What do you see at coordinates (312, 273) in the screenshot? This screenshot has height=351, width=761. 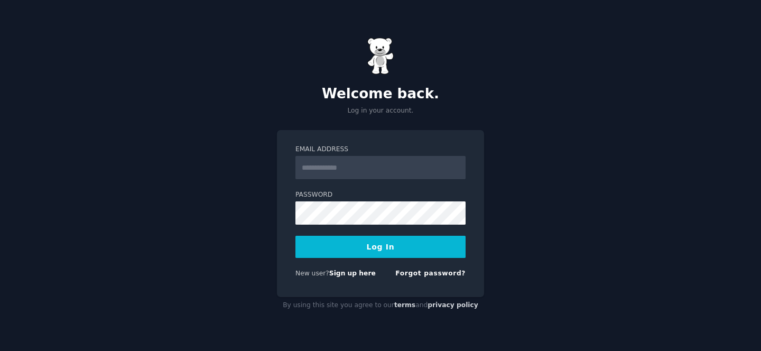 I see `span: New user?` at bounding box center [312, 273].